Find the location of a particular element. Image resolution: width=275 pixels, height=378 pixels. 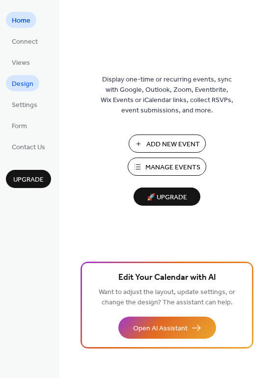

span: Settings is located at coordinates (25, 105).